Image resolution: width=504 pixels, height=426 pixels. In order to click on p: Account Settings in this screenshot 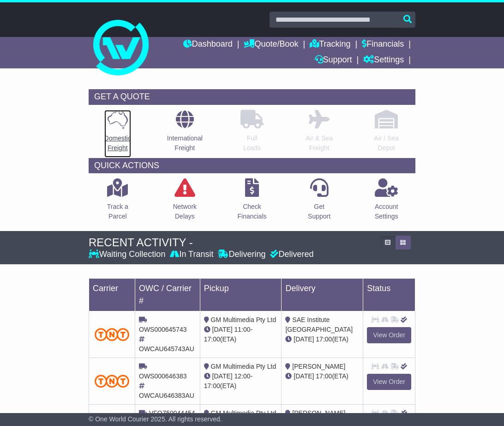, I will do `click(386, 212)`.